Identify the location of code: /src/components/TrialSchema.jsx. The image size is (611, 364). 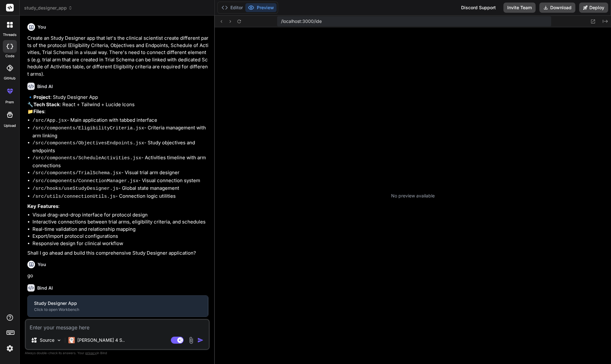
(77, 173).